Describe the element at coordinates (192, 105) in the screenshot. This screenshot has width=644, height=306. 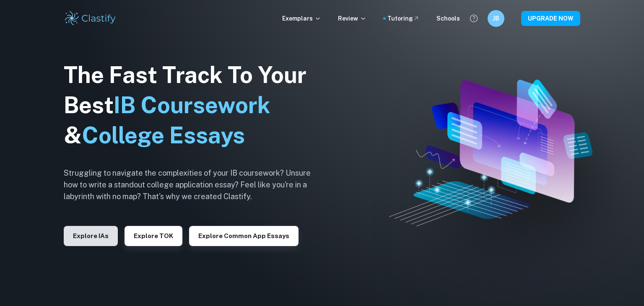
I see `span: IB Coursework` at that location.